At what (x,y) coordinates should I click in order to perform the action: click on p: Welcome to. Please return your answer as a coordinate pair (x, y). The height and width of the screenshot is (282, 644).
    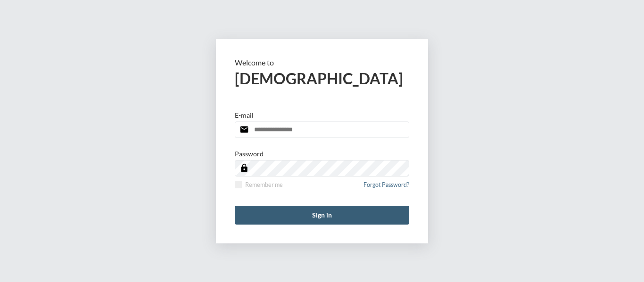
    Looking at the image, I should click on (322, 62).